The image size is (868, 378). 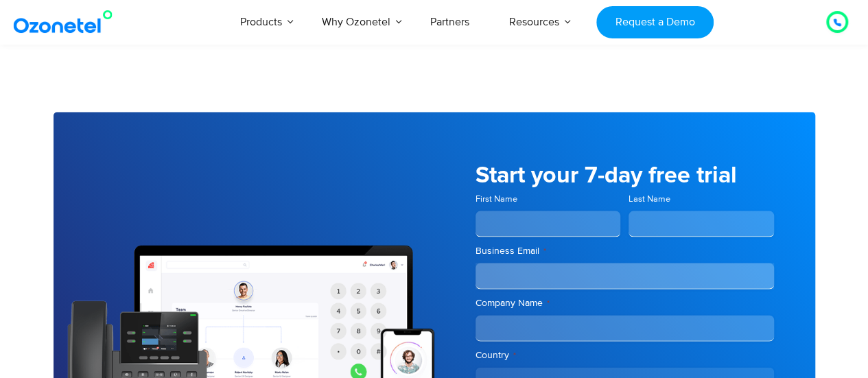 What do you see at coordinates (625, 251) in the screenshot?
I see `label: Business Email` at bounding box center [625, 251].